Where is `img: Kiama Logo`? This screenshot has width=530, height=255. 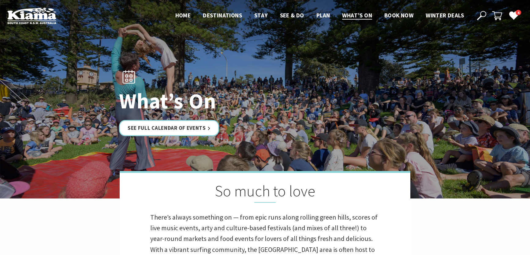 img: Kiama Logo is located at coordinates (32, 16).